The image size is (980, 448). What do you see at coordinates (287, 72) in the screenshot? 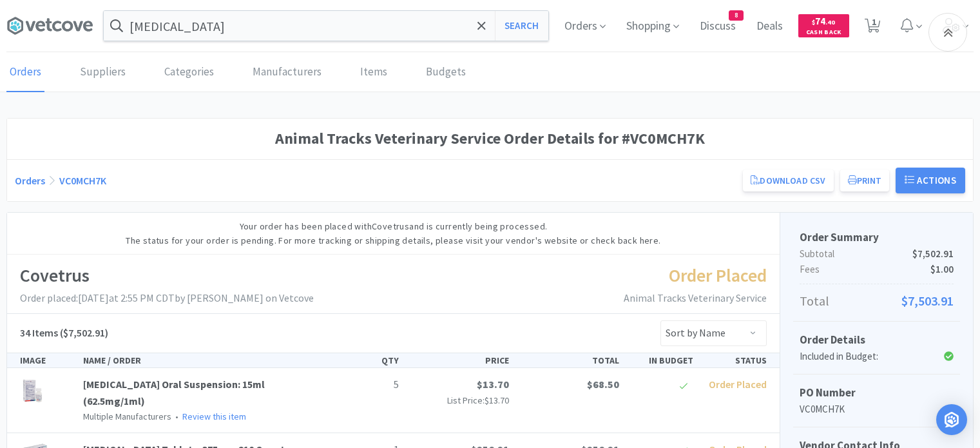
I see `a: Manufacturers` at bounding box center [287, 72].